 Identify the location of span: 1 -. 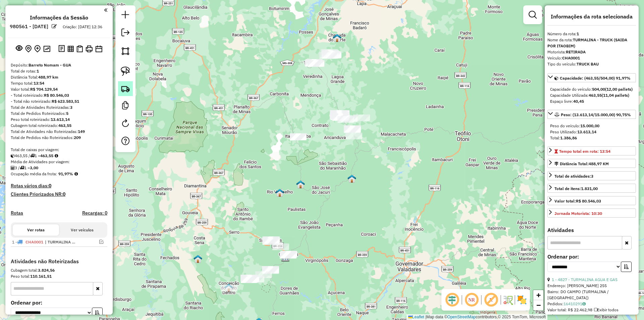
(28, 242).